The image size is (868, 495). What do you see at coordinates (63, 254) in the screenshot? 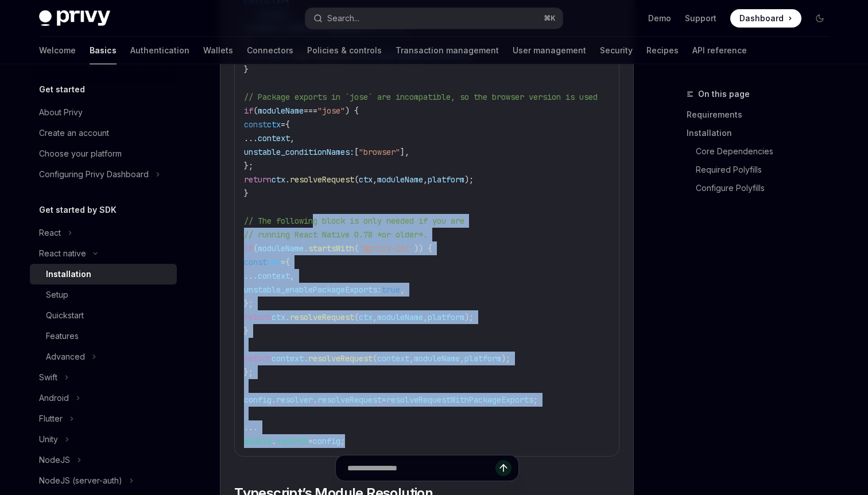
I see `div: React native` at bounding box center [63, 254].